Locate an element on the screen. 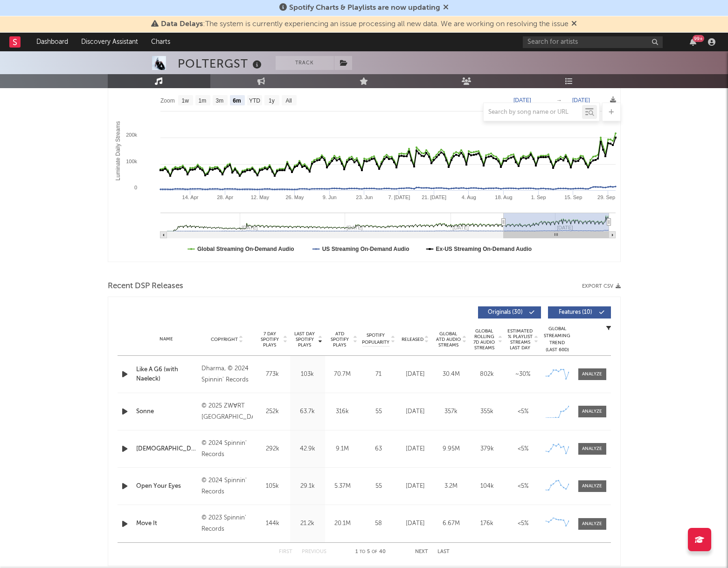 The height and width of the screenshot is (568, 728). button: Export CSV is located at coordinates (601, 286).